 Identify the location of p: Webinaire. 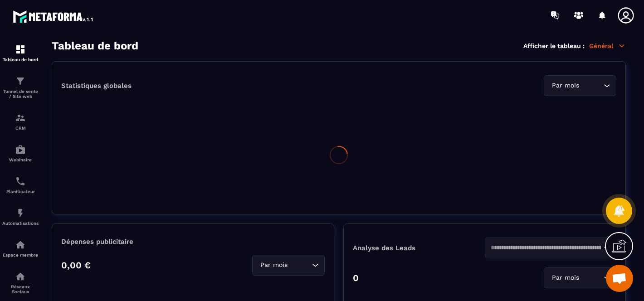
(20, 160).